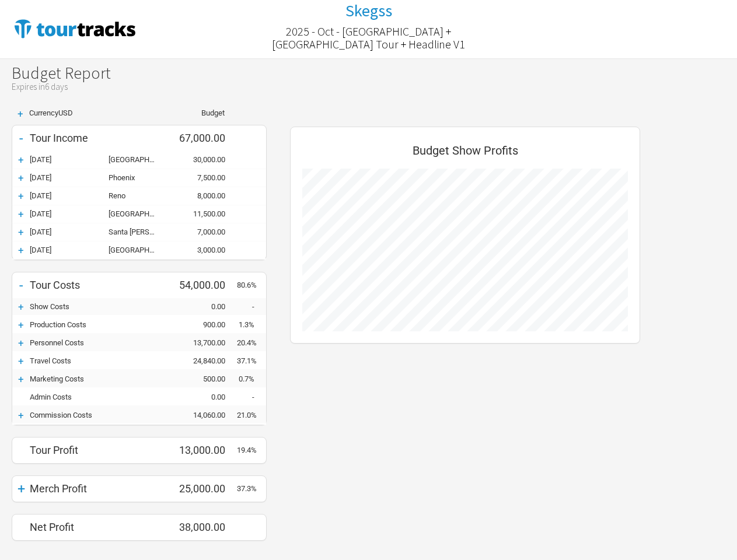  Describe the element at coordinates (202, 527) in the screenshot. I see `div: 38,000.00` at that location.